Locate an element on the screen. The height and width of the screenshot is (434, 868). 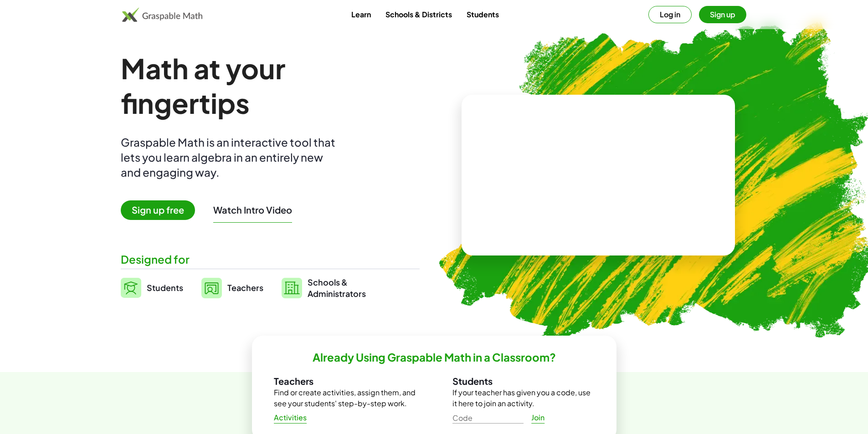
span: Activities is located at coordinates (290, 418).